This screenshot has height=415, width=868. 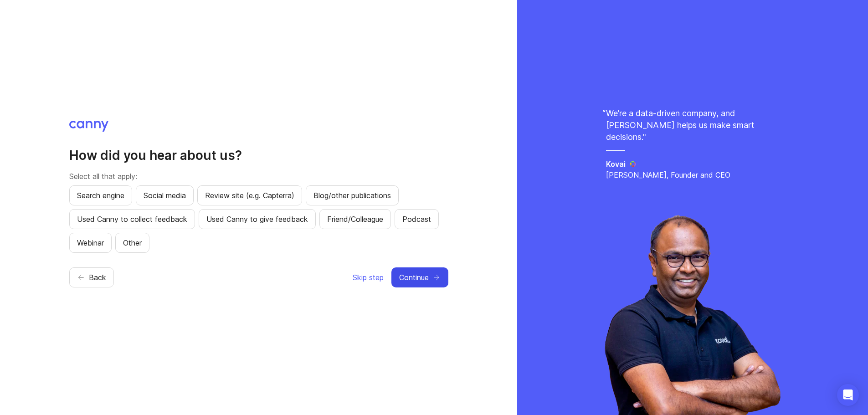 What do you see at coordinates (420, 277) in the screenshot?
I see `button: Continue` at bounding box center [420, 277].